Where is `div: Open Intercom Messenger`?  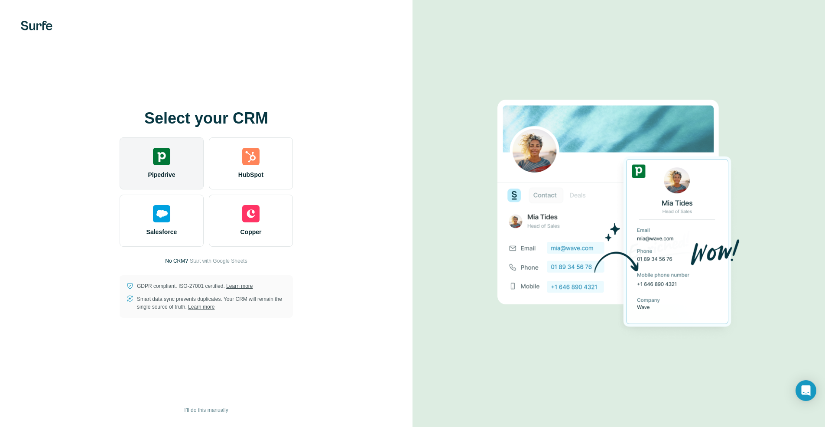 div: Open Intercom Messenger is located at coordinates (806, 390).